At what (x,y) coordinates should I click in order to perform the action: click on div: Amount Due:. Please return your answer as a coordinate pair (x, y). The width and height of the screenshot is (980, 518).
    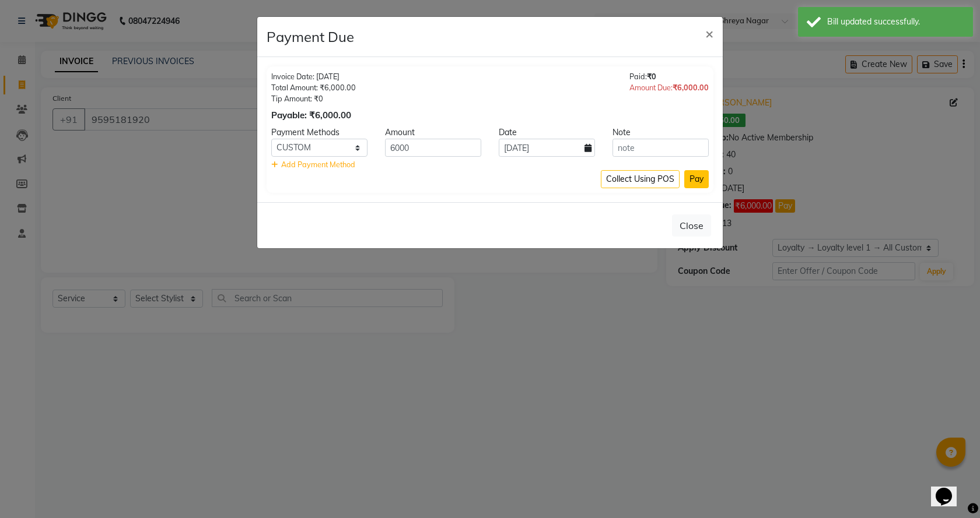
    Looking at the image, I should click on (669, 87).